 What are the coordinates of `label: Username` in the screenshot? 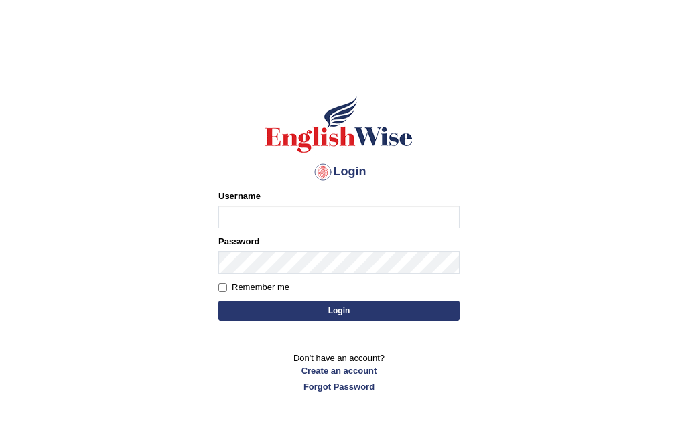 It's located at (239, 196).